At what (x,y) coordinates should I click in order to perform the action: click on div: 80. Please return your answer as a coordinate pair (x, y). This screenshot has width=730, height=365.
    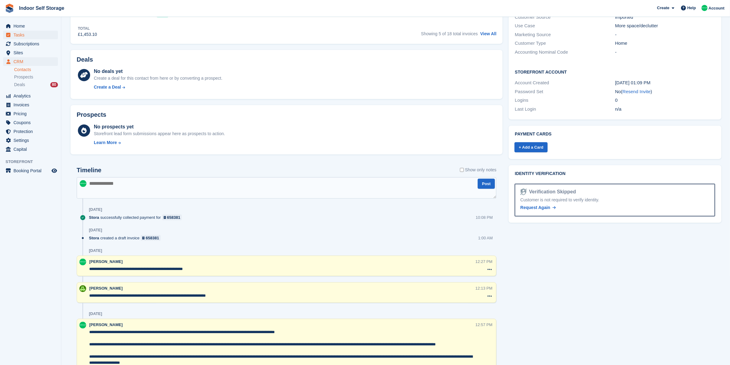
    Looking at the image, I should click on (54, 85).